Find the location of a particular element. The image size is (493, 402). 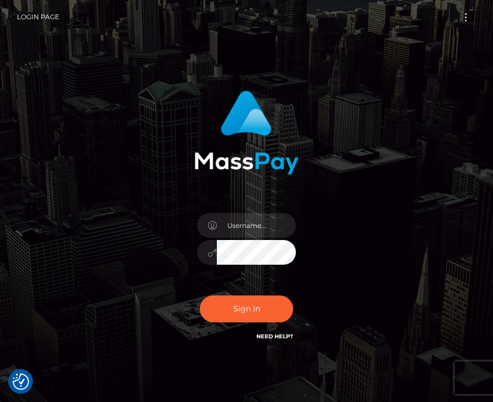

a: Login Page is located at coordinates (38, 17).